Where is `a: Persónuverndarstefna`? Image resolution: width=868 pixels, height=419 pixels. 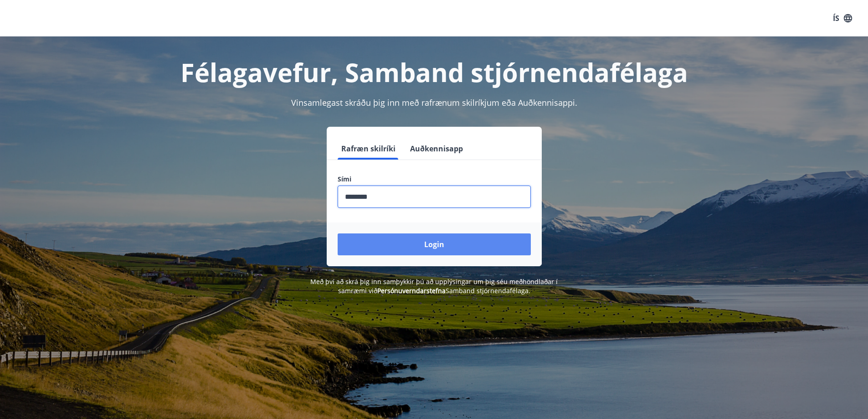 a: Persónuverndarstefna is located at coordinates (412, 290).